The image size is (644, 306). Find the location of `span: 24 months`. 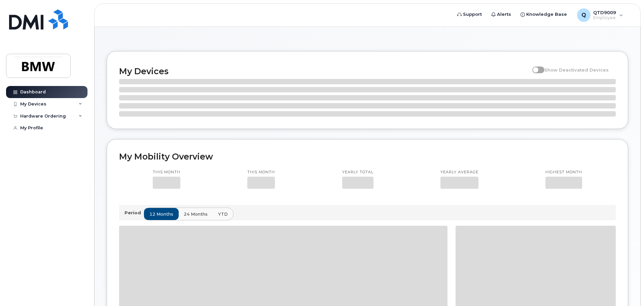

span: 24 months is located at coordinates (195, 215).